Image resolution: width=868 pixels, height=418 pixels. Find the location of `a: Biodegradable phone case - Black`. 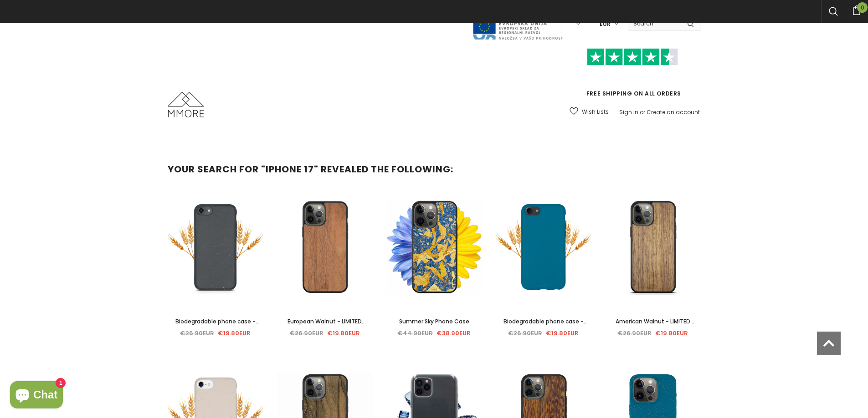

a: Biodegradable phone case - Black is located at coordinates (215, 322).